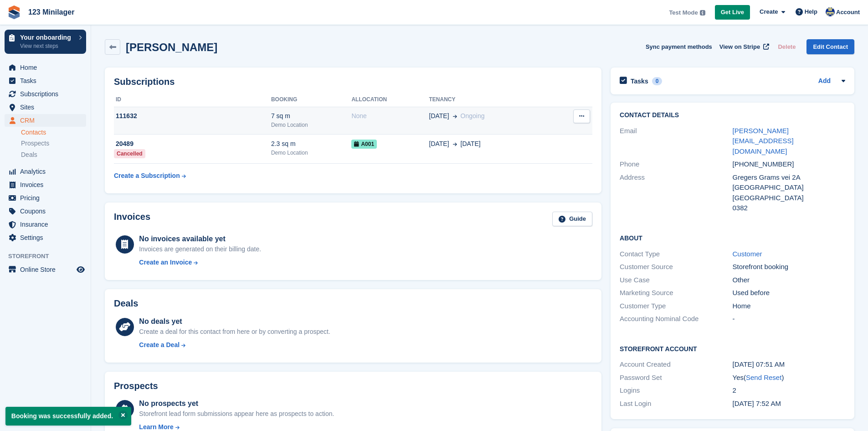  I want to click on h2: Invoices, so click(132, 219).